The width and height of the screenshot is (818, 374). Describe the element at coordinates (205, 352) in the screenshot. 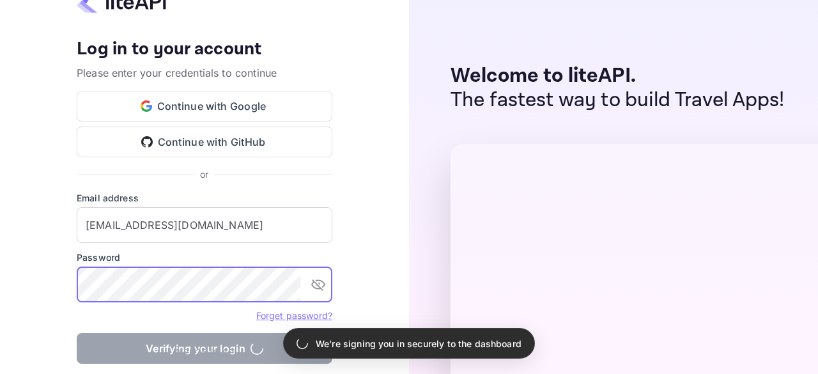

I see `p: © 2025 liteAPI` at that location.